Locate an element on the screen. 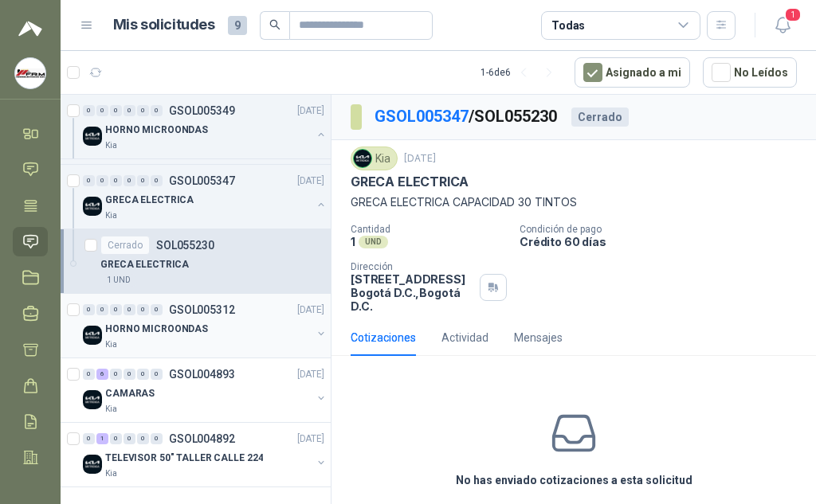  div: 1 - 6 de 6 is located at coordinates (521, 73).